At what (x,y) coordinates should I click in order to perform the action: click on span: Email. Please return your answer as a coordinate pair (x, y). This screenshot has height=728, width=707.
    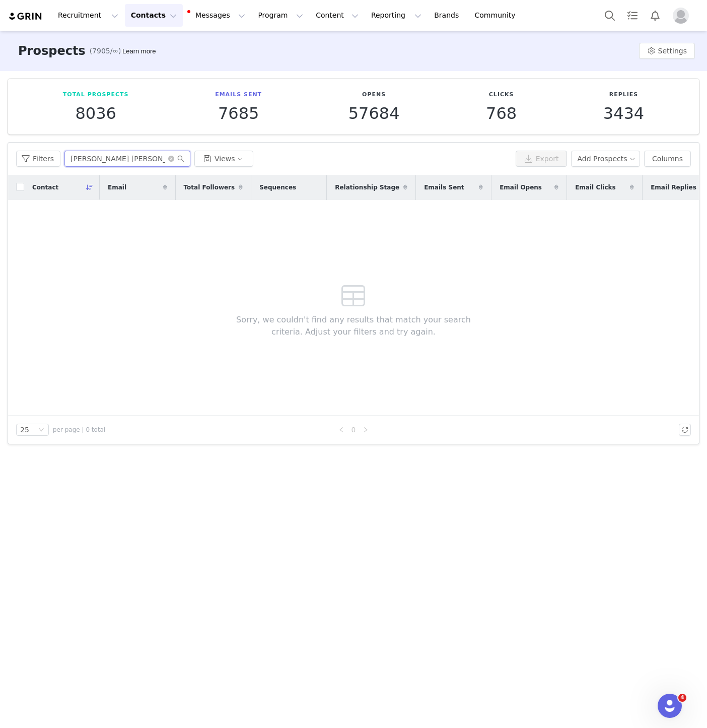
    Looking at the image, I should click on (117, 187).